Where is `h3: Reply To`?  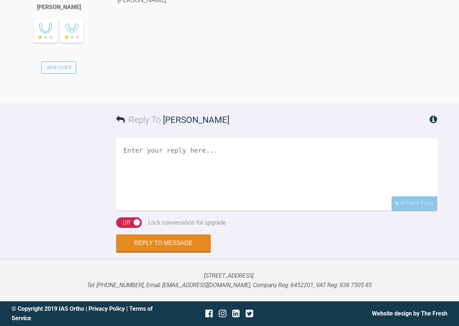 h3: Reply To is located at coordinates (173, 120).